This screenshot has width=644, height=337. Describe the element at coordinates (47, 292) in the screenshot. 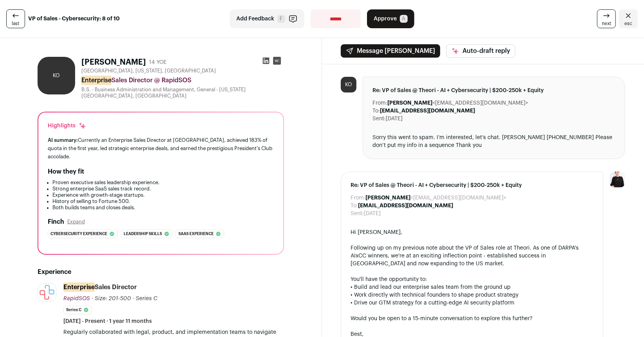

I see `img: 456071e5143f8fb4790ac0f4bfb7f7f578480c20a28abed97e31b0754ce9ea75.png` at that location.